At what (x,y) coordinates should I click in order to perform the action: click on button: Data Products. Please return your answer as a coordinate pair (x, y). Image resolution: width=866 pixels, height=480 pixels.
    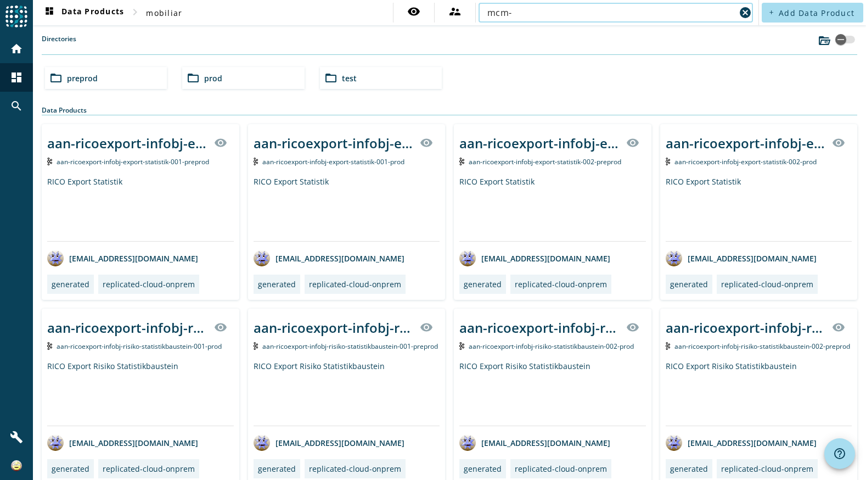
    Looking at the image, I should click on (83, 13).